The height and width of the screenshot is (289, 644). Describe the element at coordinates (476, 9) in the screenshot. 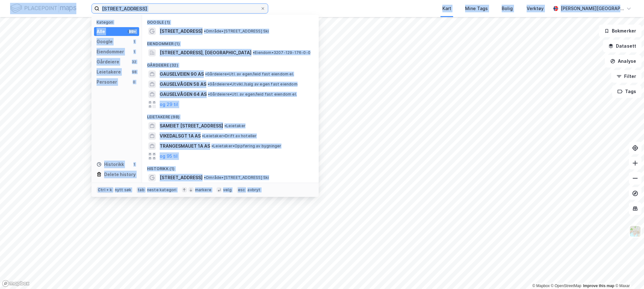

I see `div: Mine Tags` at that location.